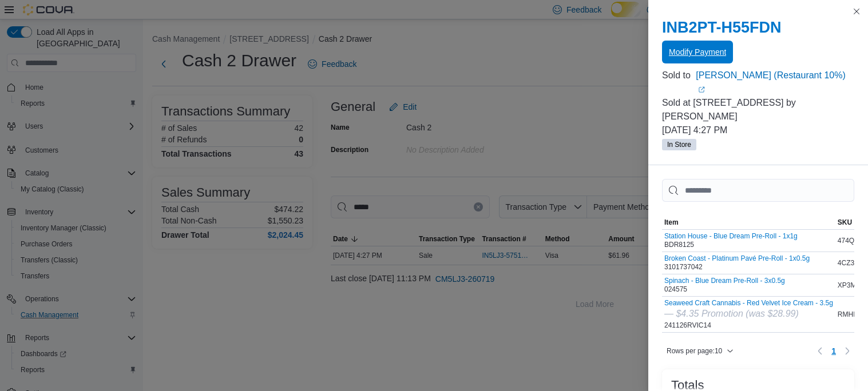 Image resolution: width=868 pixels, height=391 pixels. What do you see at coordinates (731, 241) in the screenshot?
I see `div: BDR8125` at bounding box center [731, 241].